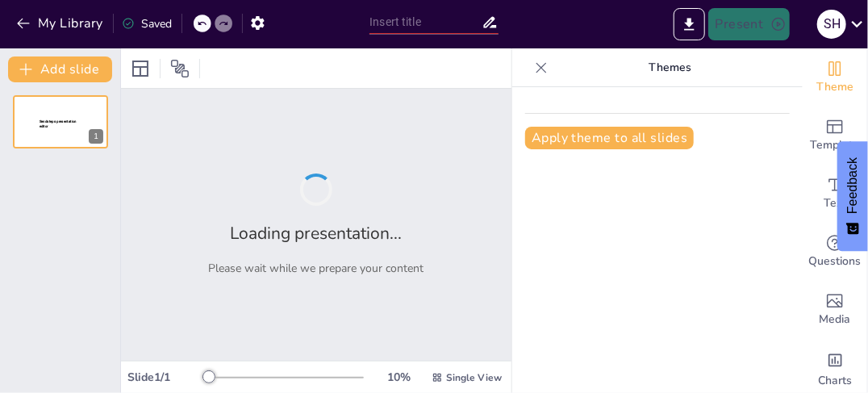  I want to click on div: Get real-time input from your audience, so click(835, 252).